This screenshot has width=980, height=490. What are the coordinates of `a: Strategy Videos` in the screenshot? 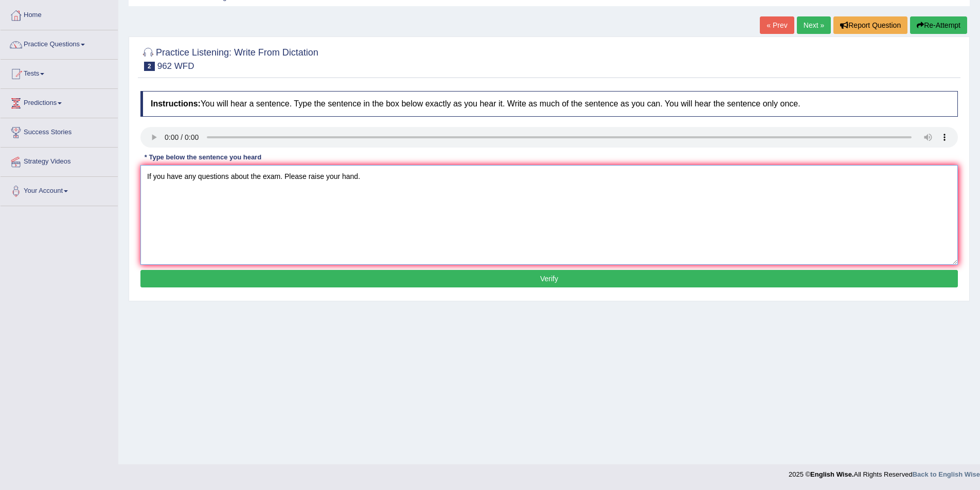 It's located at (59, 160).